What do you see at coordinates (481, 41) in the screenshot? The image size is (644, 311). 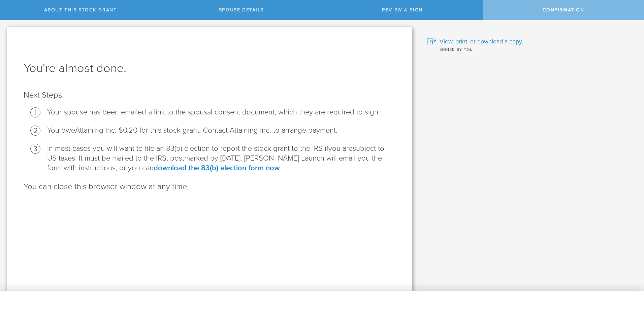 I see `span: View, print, or download a copy.` at bounding box center [481, 41].